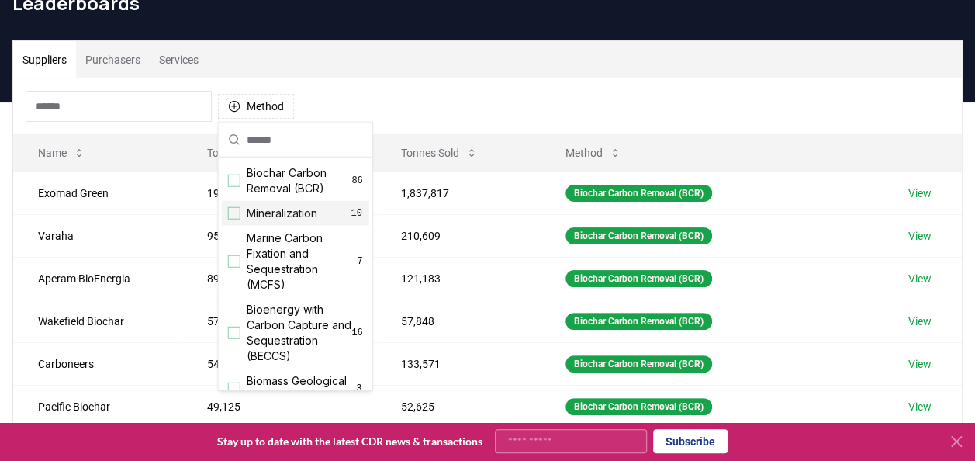 This screenshot has width=975, height=461. I want to click on button: Suppliers, so click(44, 60).